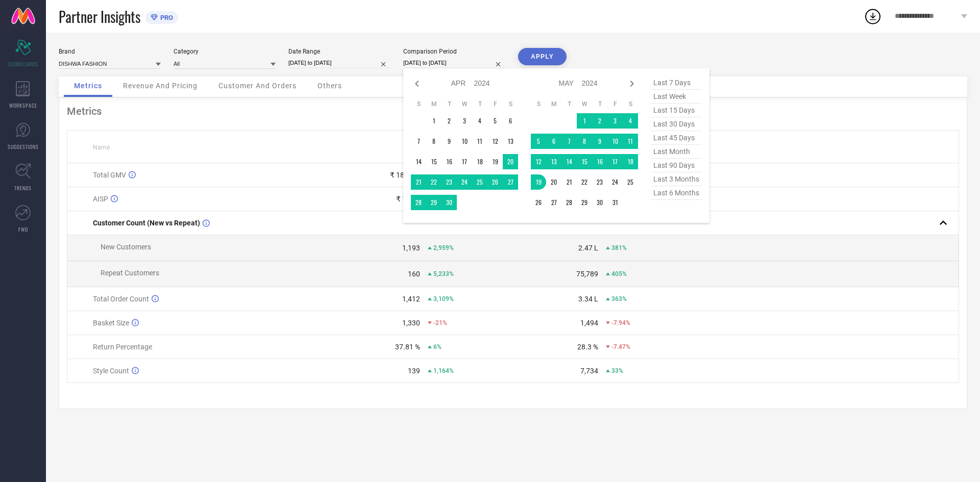 This screenshot has height=482, width=980. I want to click on td: Sun Apr 14 2024, so click(419, 161).